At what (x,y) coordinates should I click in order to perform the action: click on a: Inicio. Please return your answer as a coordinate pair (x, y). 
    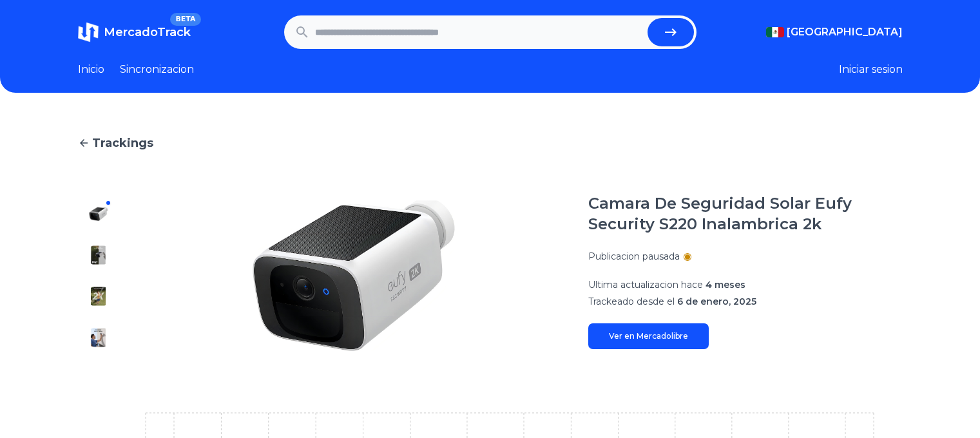
    Looking at the image, I should click on (91, 70).